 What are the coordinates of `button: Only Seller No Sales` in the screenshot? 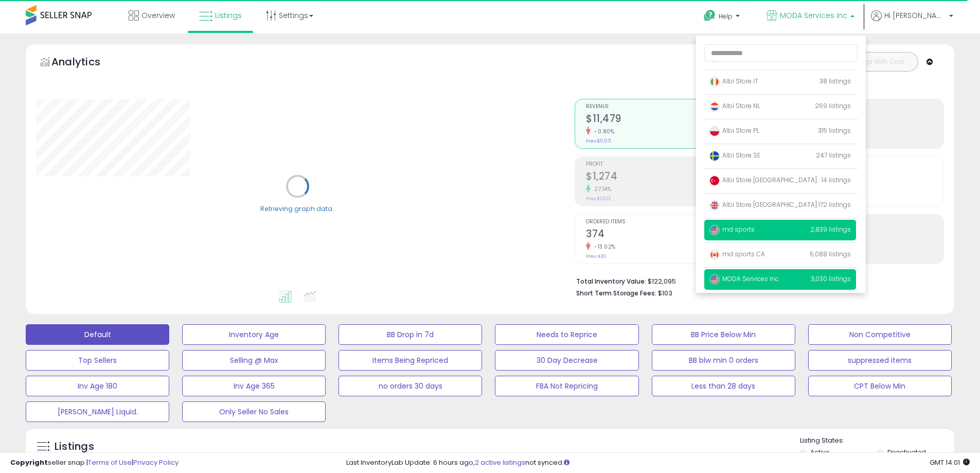 It's located at (253, 412).